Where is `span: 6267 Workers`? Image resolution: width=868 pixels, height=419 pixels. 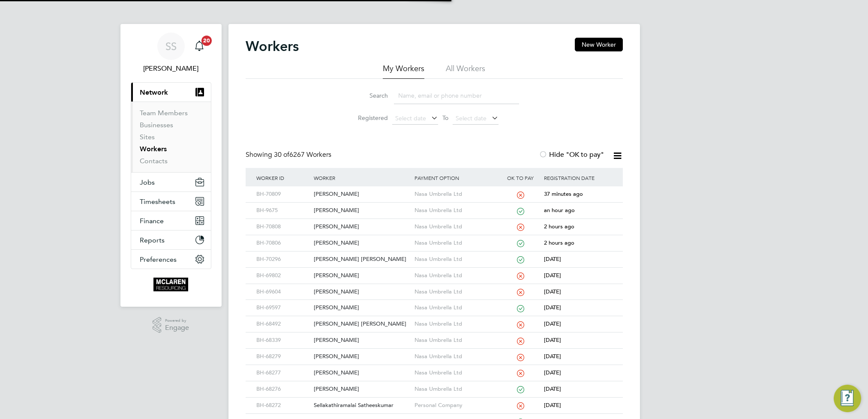 span: 6267 Workers is located at coordinates (302, 155).